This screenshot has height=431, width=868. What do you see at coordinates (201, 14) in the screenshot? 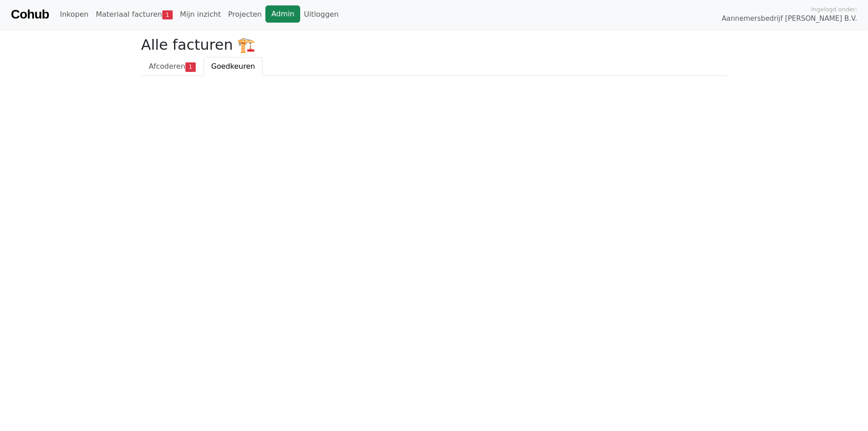
I see `a: Mijn inzicht` at bounding box center [201, 14].